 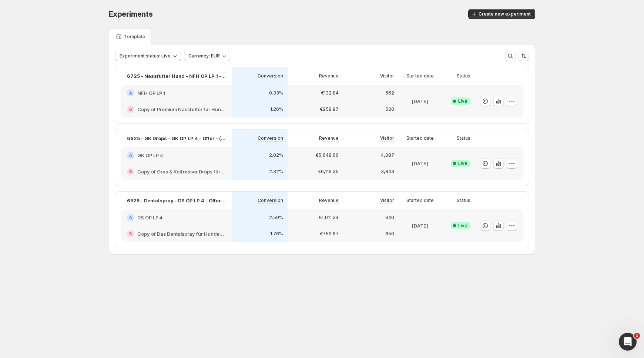 I want to click on p: 562, so click(x=389, y=93).